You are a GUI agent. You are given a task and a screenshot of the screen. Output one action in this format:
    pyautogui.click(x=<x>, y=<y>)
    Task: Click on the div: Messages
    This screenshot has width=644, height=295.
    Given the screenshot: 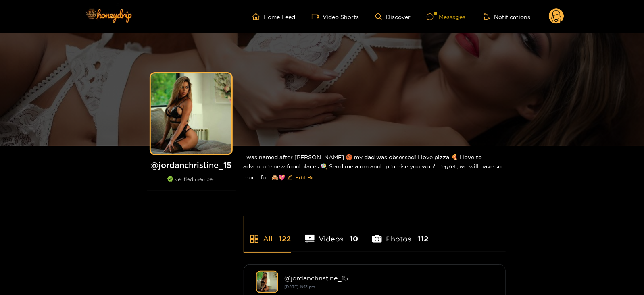 What is the action you would take?
    pyautogui.click(x=446, y=16)
    